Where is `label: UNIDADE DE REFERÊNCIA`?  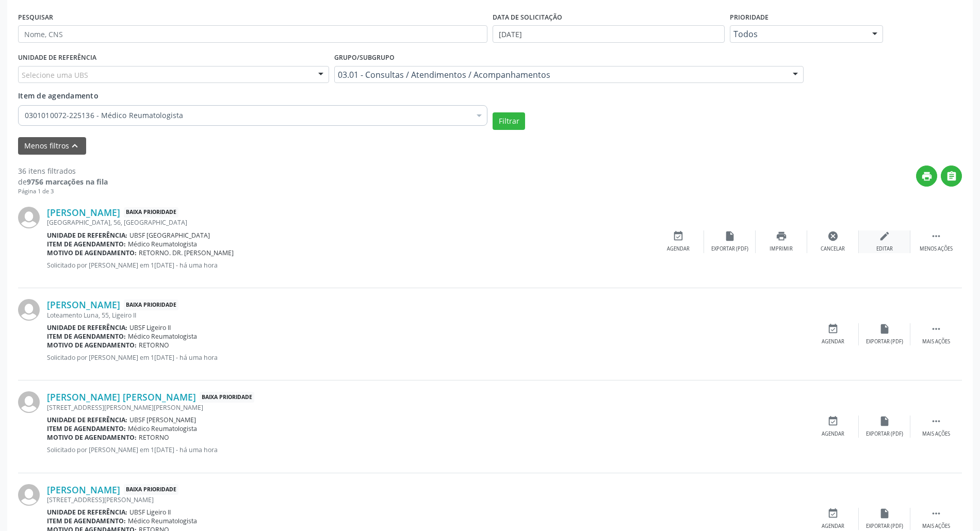 label: UNIDADE DE REFERÊNCIA is located at coordinates (57, 58).